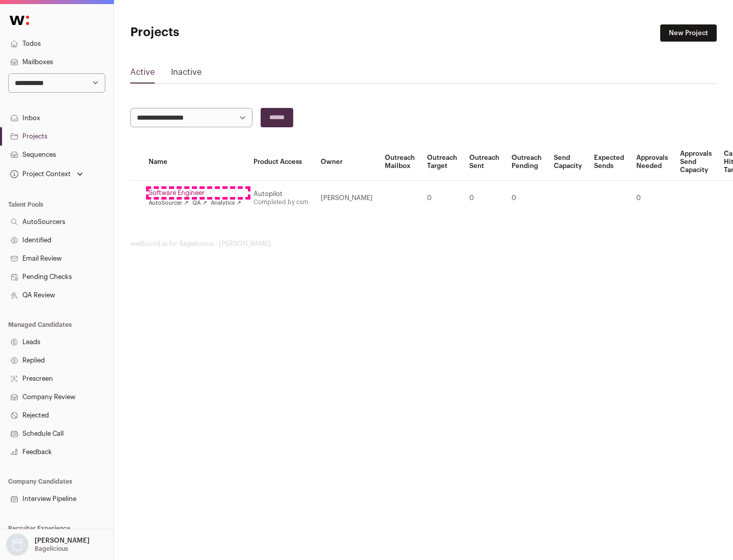 This screenshot has width=733, height=560. I want to click on a: Analytics ↗, so click(225, 203).